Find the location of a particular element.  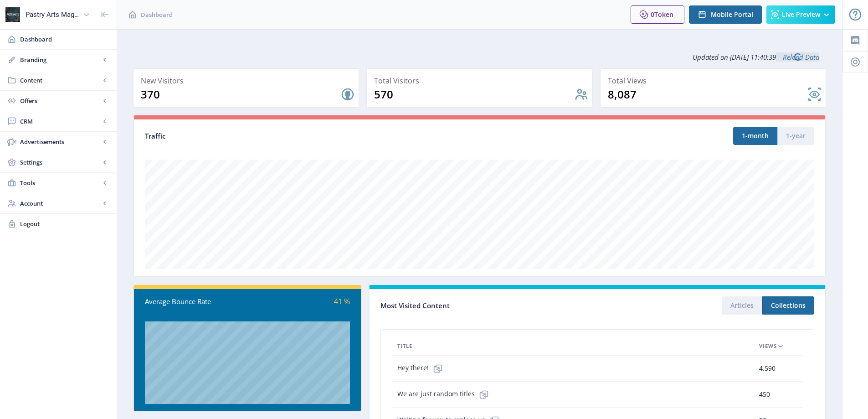

div: 370 is located at coordinates (240, 94).